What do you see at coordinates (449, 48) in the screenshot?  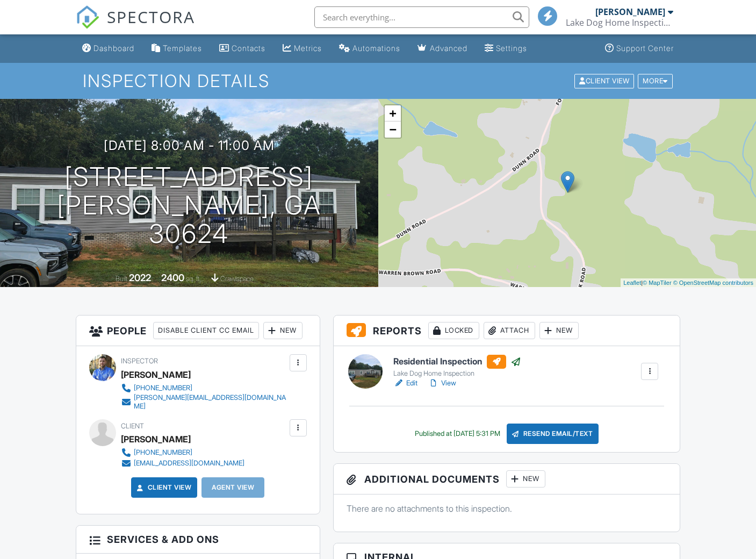 I see `div: Advanced` at bounding box center [449, 48].